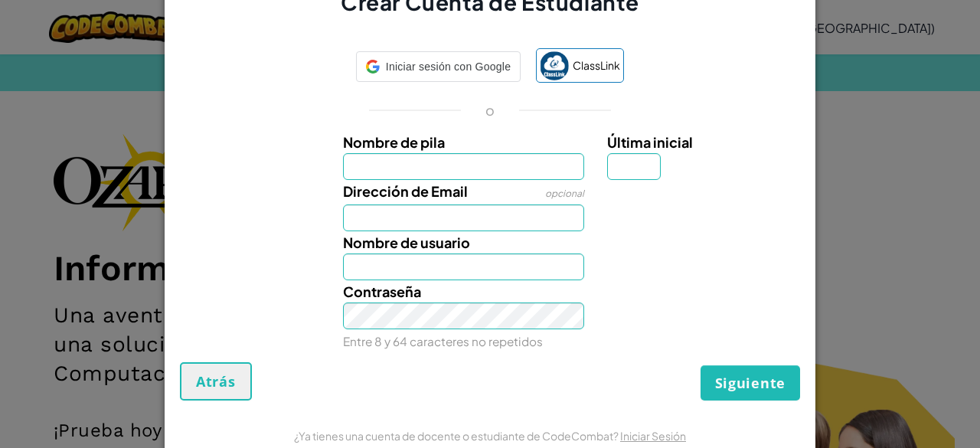 Image resolution: width=980 pixels, height=448 pixels. Describe the element at coordinates (596, 65) in the screenshot. I see `span: ClassLink` at that location.